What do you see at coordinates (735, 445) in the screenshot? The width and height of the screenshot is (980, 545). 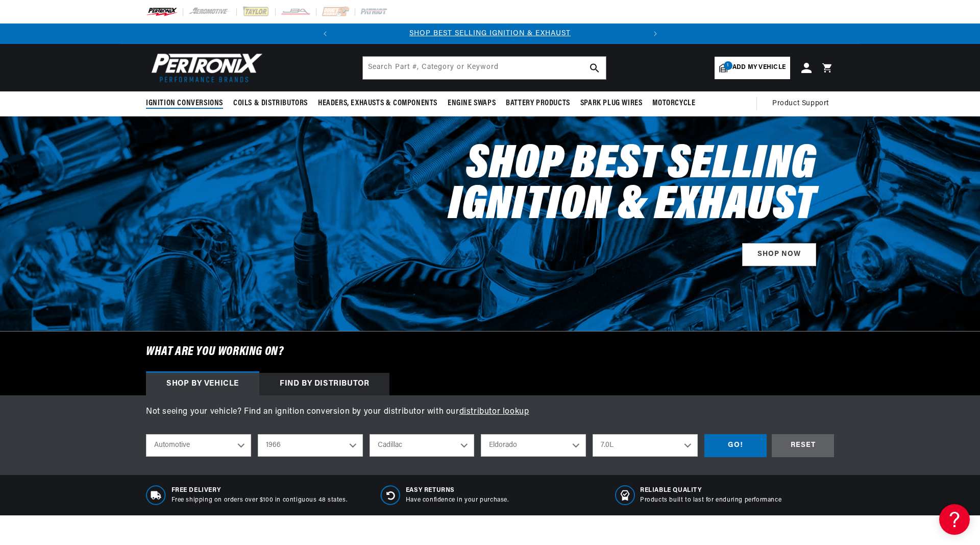 I see `div: GO!` at bounding box center [735, 445].